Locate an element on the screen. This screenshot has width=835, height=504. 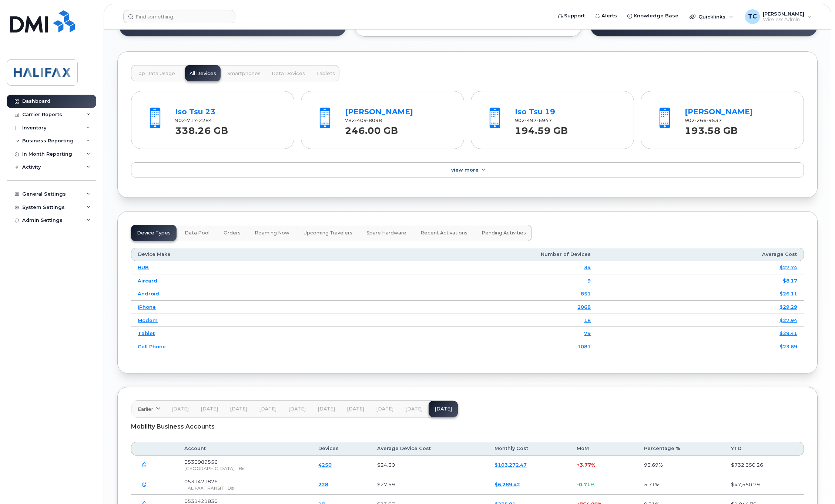
span: 0531421826 is located at coordinates (201, 481).